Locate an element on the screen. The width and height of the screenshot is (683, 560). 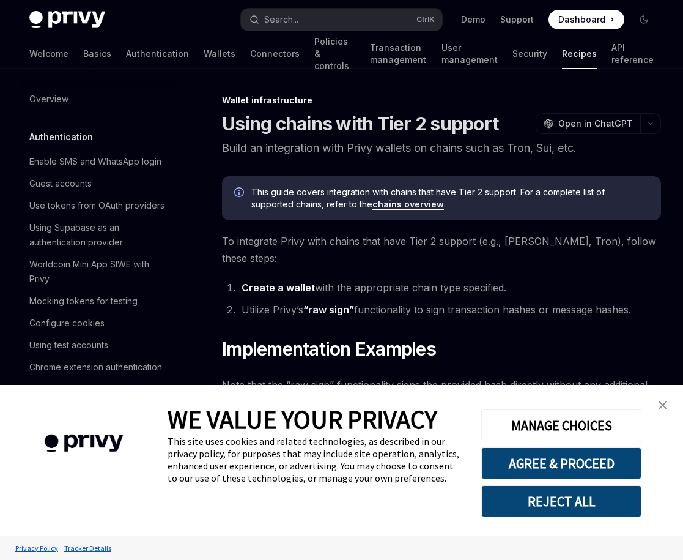
a: Recipes is located at coordinates (579, 54).